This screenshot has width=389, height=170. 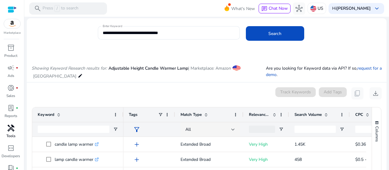 What do you see at coordinates (188, 129) in the screenshot?
I see `span: All` at bounding box center [188, 129].